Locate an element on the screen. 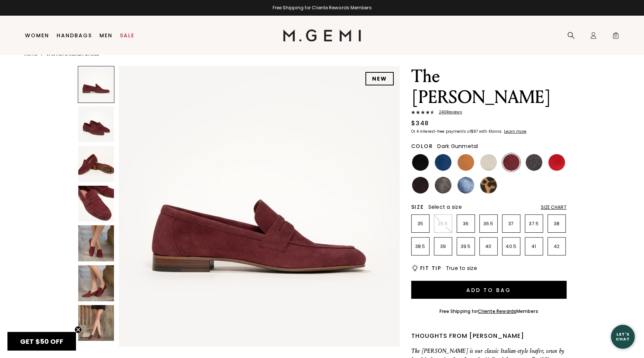  p: 36 is located at coordinates (465, 224).